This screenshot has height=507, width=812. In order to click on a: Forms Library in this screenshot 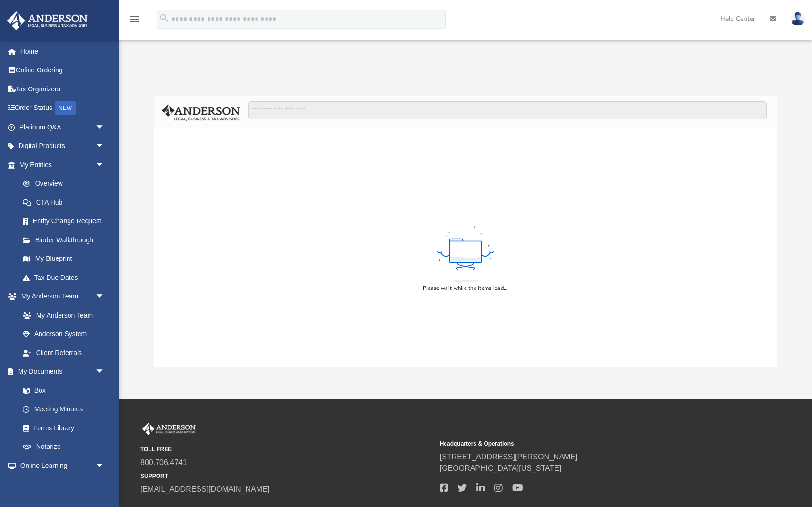, I will do `click(61, 428)`.